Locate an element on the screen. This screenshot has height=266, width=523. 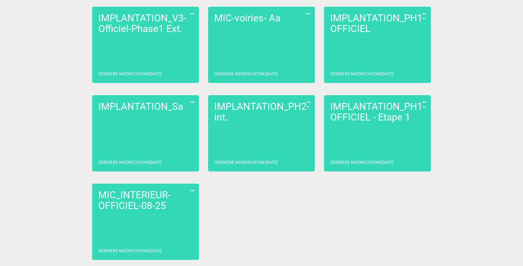
h2: MIC-voiries- Aa is located at coordinates (262, 18).